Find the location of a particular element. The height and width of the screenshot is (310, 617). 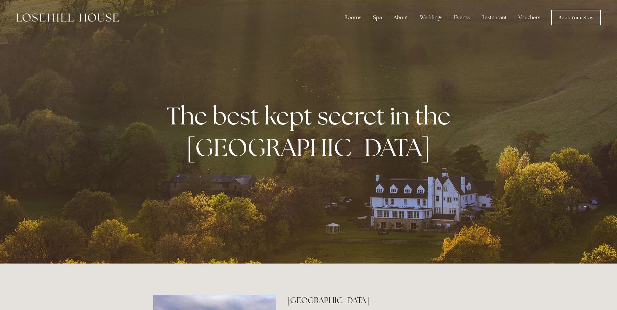

div: About is located at coordinates (401, 18).